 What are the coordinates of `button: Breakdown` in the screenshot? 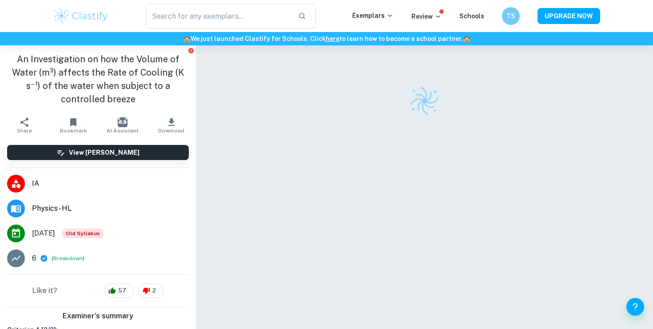 It's located at (68, 258).